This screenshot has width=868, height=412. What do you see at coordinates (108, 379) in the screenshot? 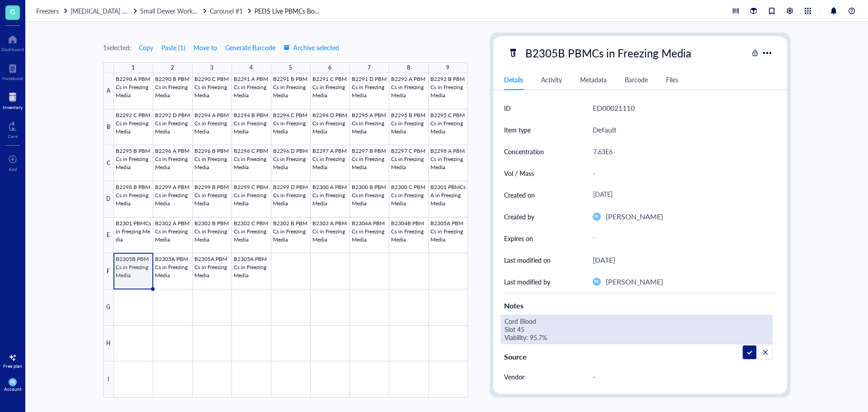
I see `div: I` at bounding box center [108, 379].